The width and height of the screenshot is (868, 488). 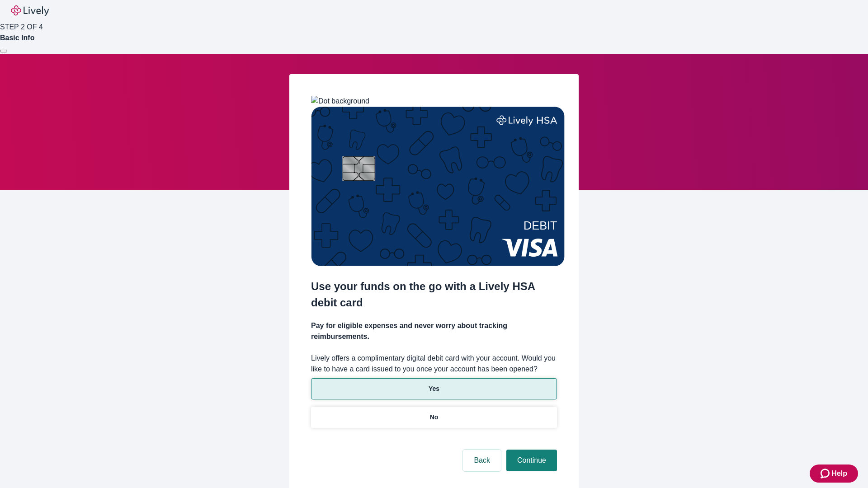 I want to click on span: Help, so click(x=839, y=474).